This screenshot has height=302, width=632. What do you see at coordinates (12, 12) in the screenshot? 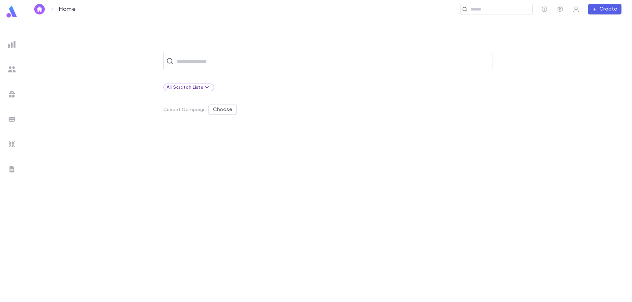
I see `img: logo` at bounding box center [12, 12].